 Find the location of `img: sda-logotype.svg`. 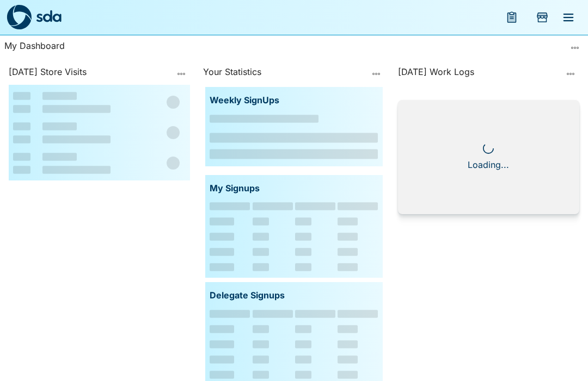

img: sda-logotype.svg is located at coordinates (49, 16).